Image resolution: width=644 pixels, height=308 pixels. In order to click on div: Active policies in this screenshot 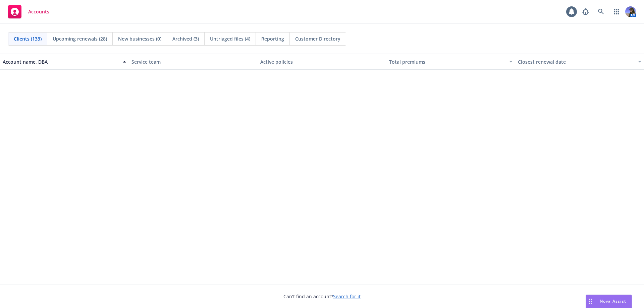, I will do `click(322, 62)`.